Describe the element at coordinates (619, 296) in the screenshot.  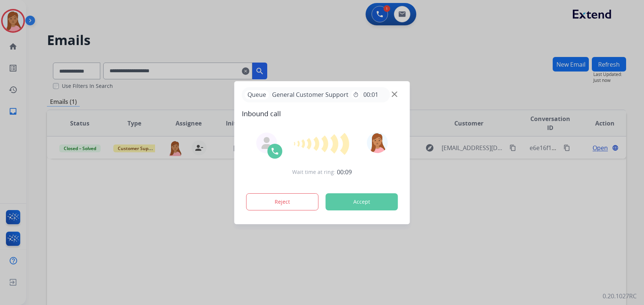
I see `p: 0.20.1027RC` at that location.